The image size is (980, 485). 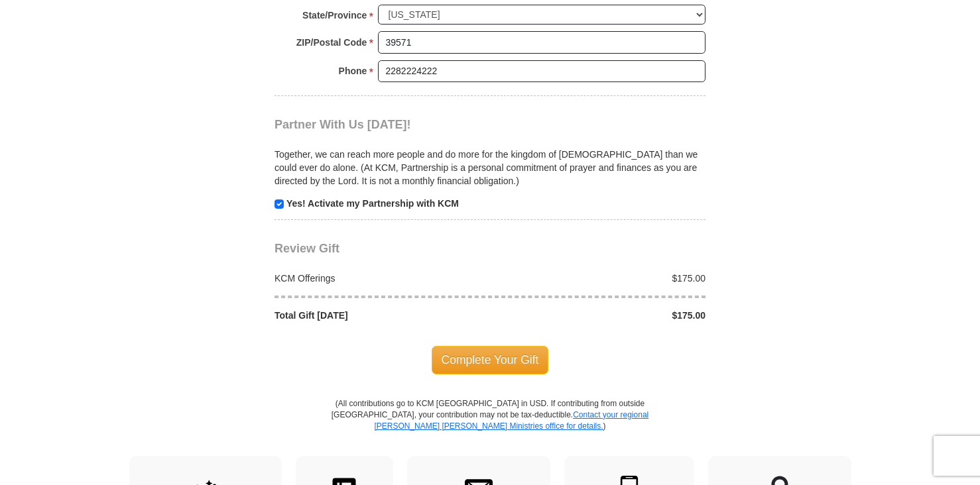 I want to click on span: Complete Your Gift, so click(x=490, y=360).